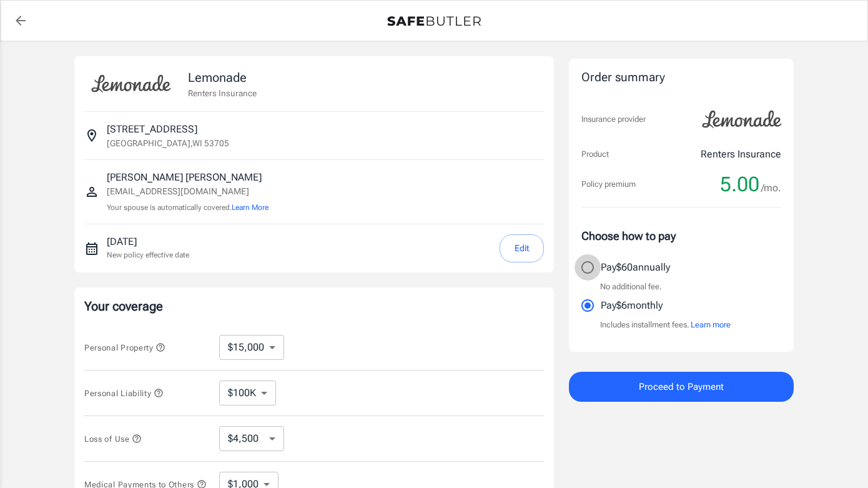 This screenshot has width=868, height=488. Describe the element at coordinates (125, 347) in the screenshot. I see `button: Personal Property` at that location.